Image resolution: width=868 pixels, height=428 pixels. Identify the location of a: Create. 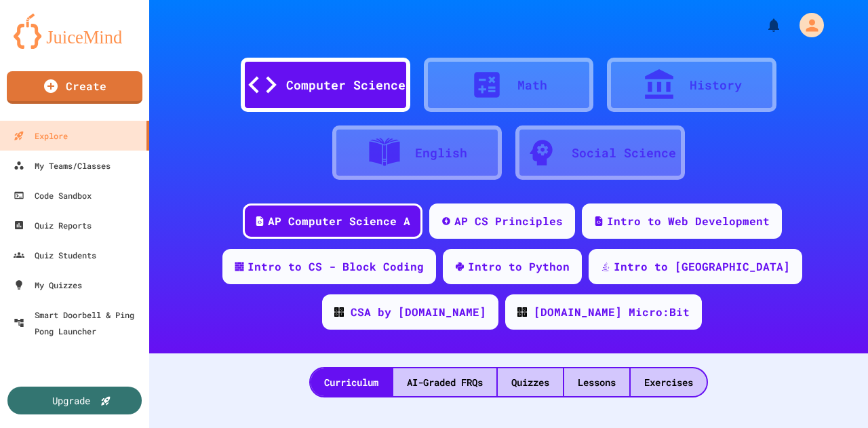
(74, 88).